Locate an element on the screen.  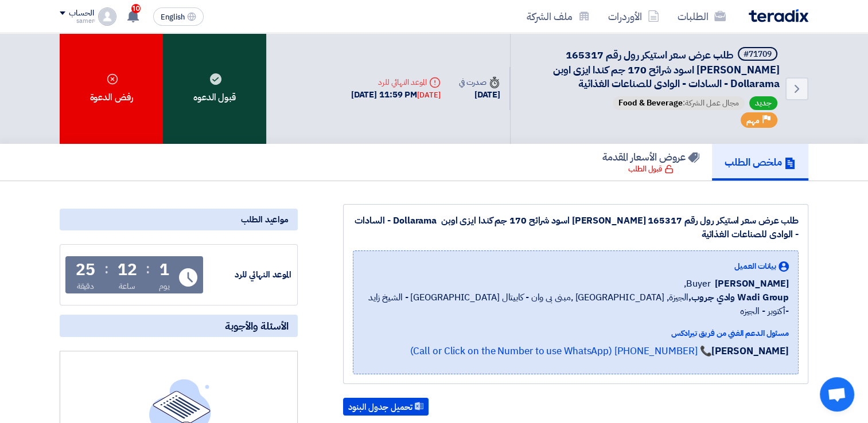
span: مهم is located at coordinates (753, 121).